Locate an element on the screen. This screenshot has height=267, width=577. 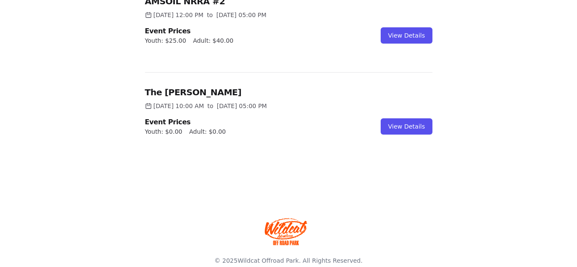
span: Adult: $40.00 is located at coordinates (213, 41).